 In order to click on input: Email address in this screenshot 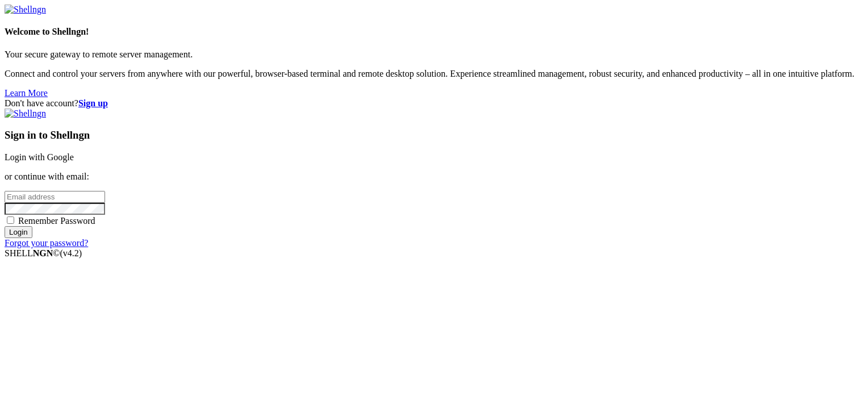, I will do `click(55, 197)`.